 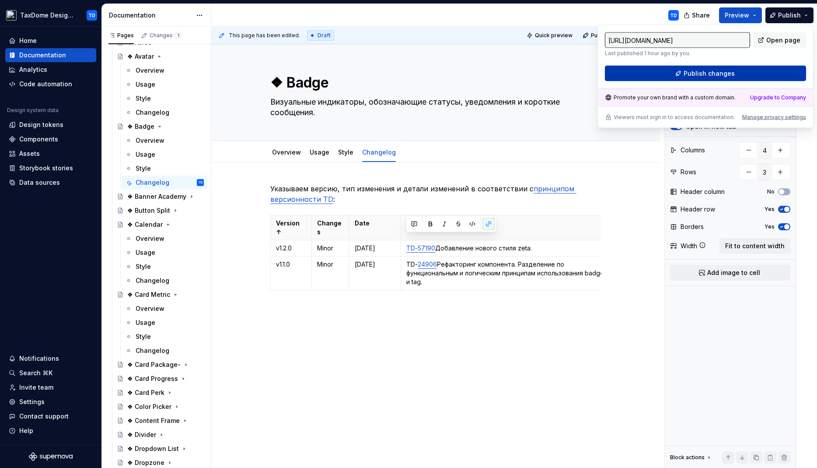 I want to click on div: ❖ Card Package-, so click(x=154, y=364).